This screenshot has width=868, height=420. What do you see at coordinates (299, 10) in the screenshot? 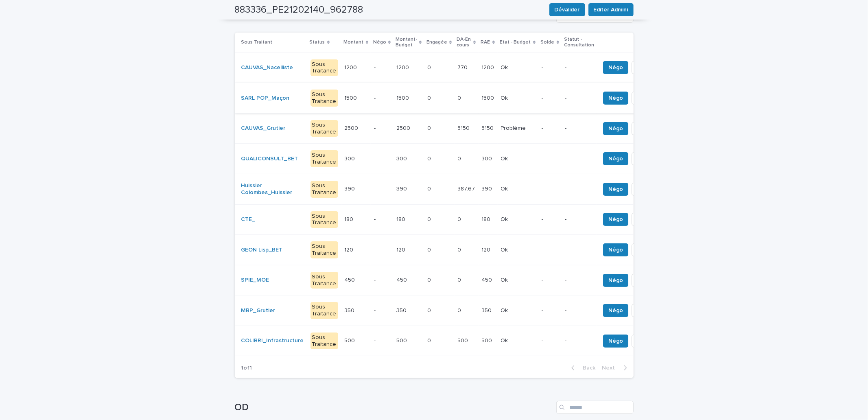
I see `h2: 883336_PE21202140_962788` at bounding box center [299, 10].